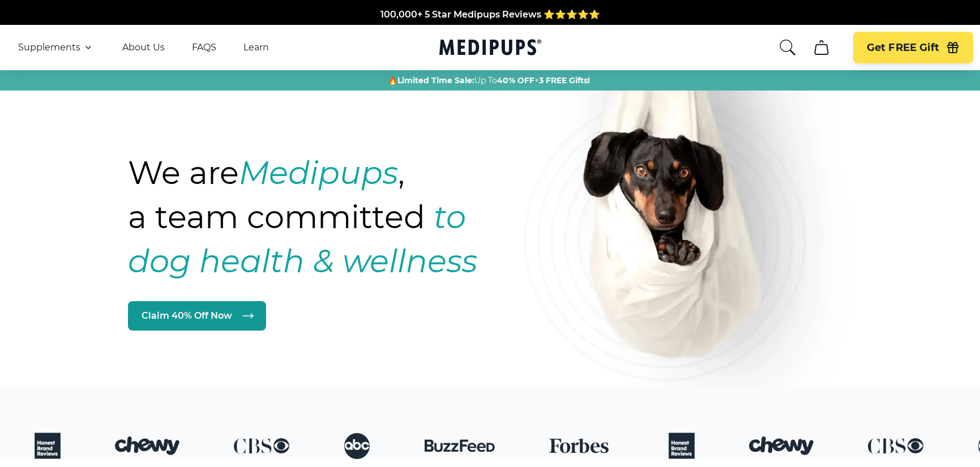  I want to click on span: Get FREE Gift, so click(903, 47).